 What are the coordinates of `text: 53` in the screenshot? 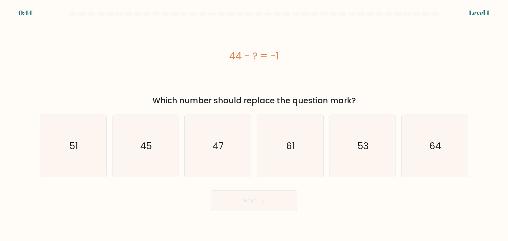 It's located at (363, 146).